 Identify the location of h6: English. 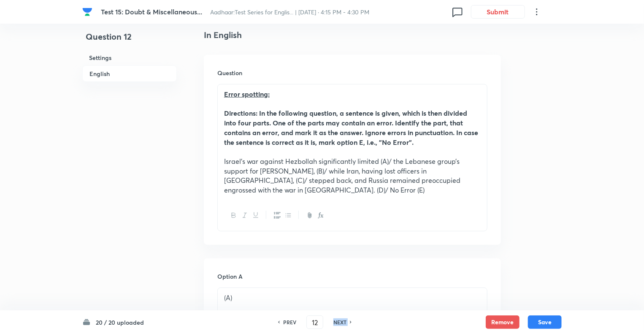
(129, 73).